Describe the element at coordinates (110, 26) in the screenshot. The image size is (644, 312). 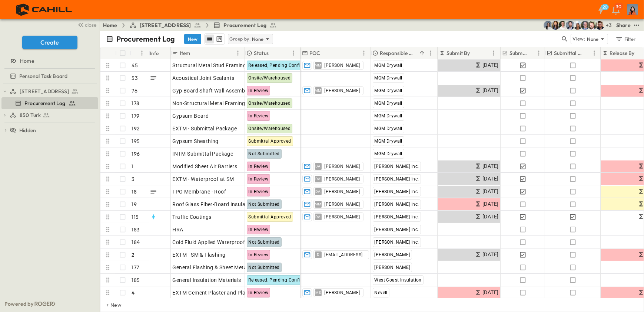
I see `a: Home` at that location.